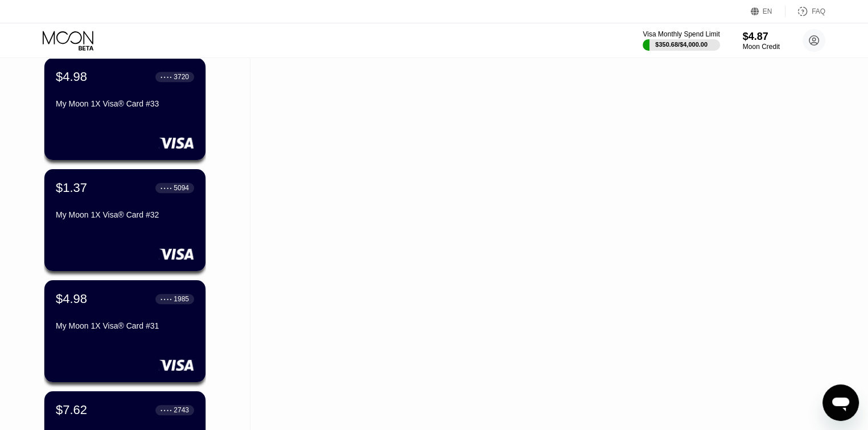 The width and height of the screenshot is (868, 430). I want to click on div: $7.62, so click(71, 410).